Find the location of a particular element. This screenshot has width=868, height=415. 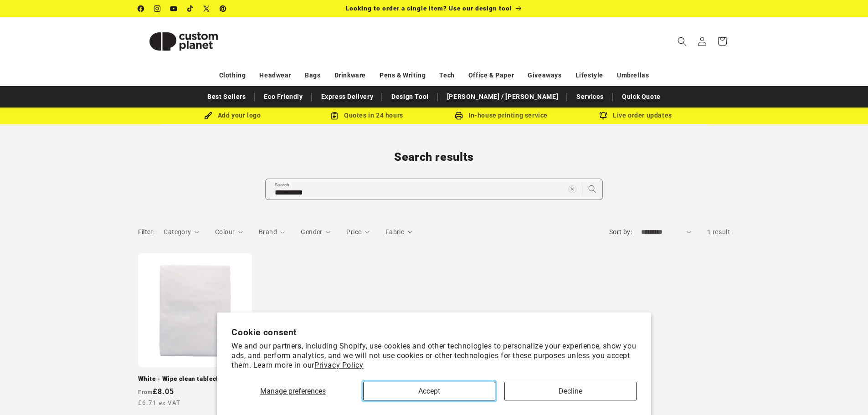

a: Quick Quote is located at coordinates (641, 97).